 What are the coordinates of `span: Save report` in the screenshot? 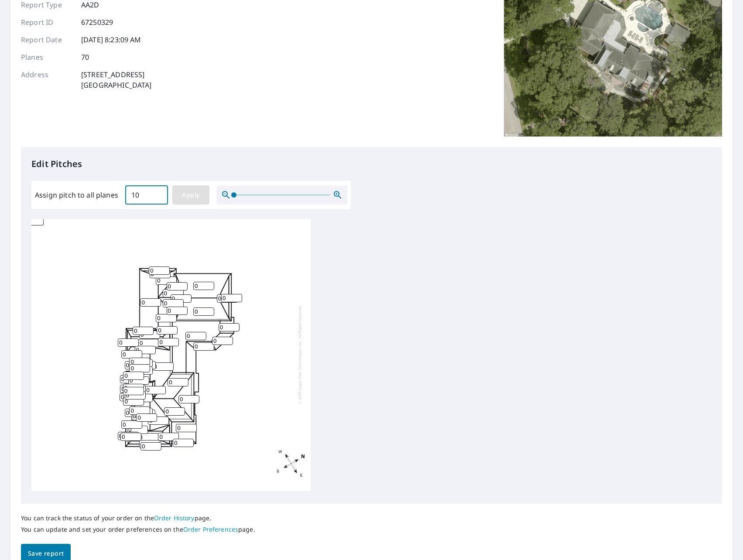 It's located at (45, 553).